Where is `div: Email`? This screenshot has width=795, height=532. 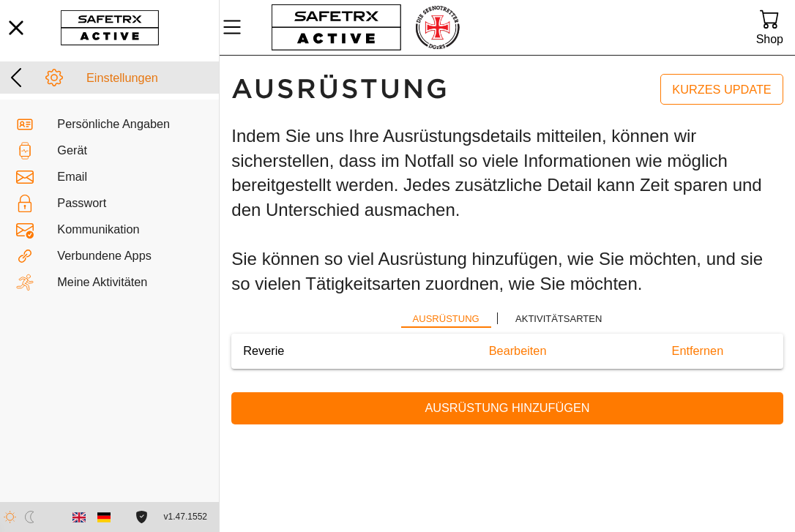 div: Email is located at coordinates (130, 177).